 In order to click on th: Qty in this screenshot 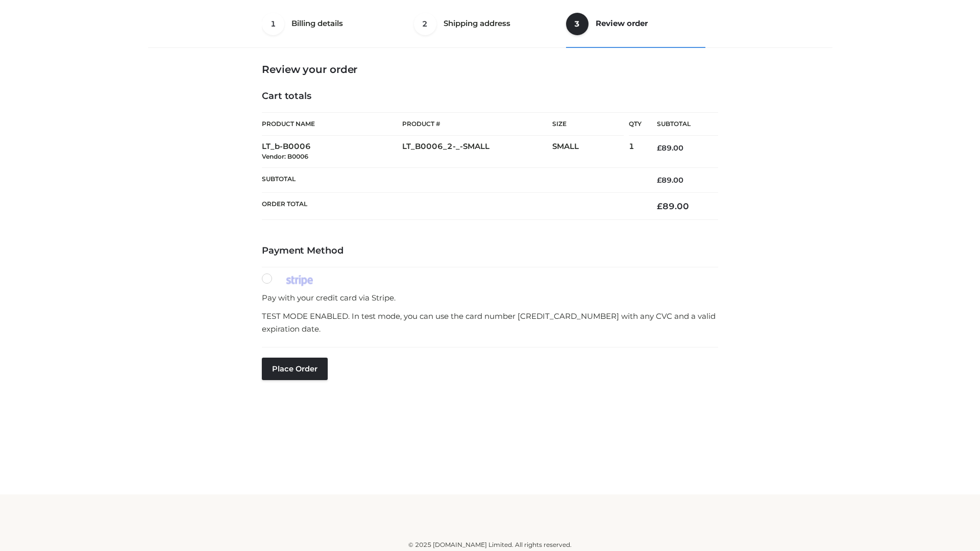, I will do `click(635, 124)`.